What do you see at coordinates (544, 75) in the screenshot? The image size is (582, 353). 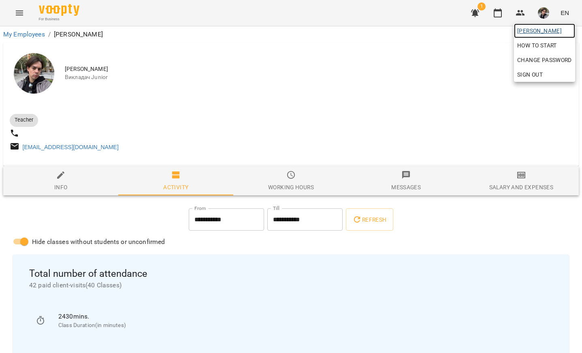 I see `button: Sign Out` at bounding box center [544, 75].